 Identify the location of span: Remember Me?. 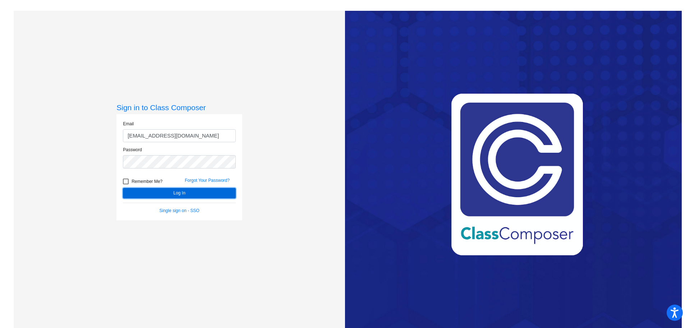
(147, 181).